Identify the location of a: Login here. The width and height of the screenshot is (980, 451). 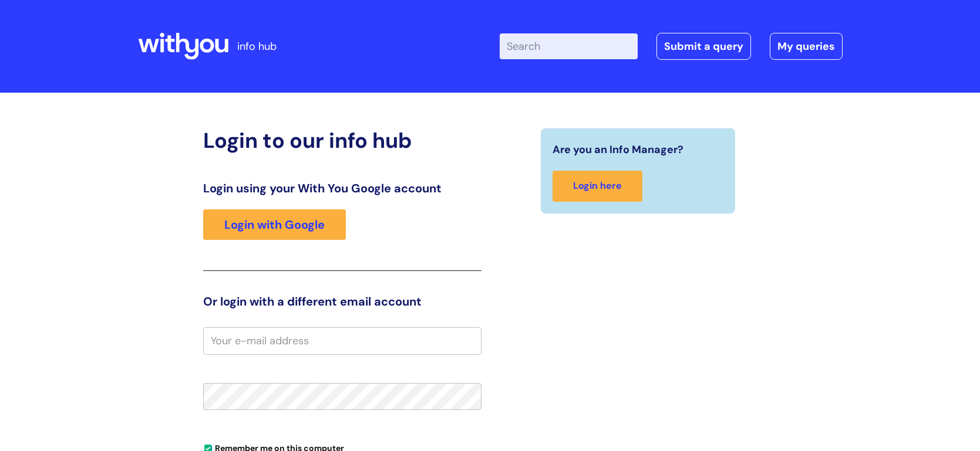
(597, 186).